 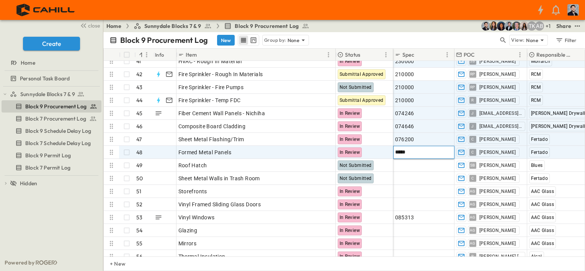 What do you see at coordinates (48, 155) in the screenshot?
I see `span: Block 9 Permit Log` at bounding box center [48, 155].